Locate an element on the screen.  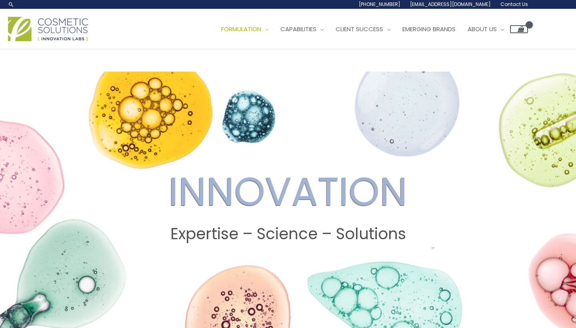
span: Emerging Brands is located at coordinates (429, 29).